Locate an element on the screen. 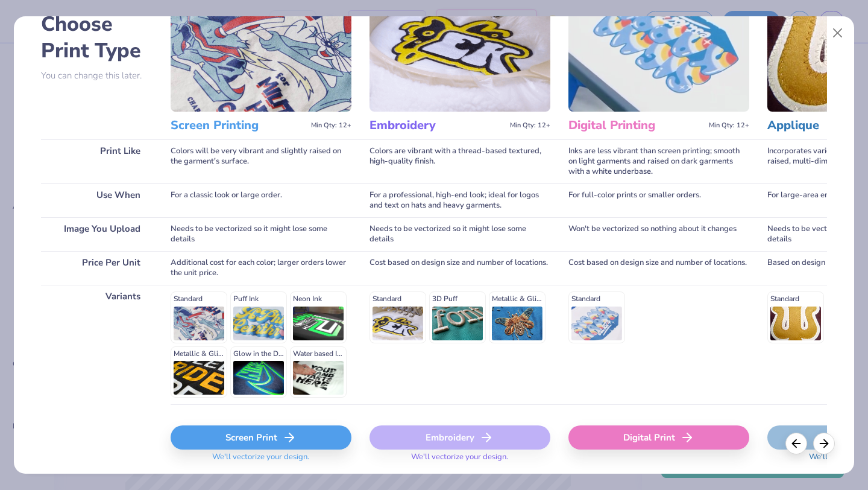 Image resolution: width=868 pixels, height=490 pixels. div: Digital Print is located at coordinates (659, 438).